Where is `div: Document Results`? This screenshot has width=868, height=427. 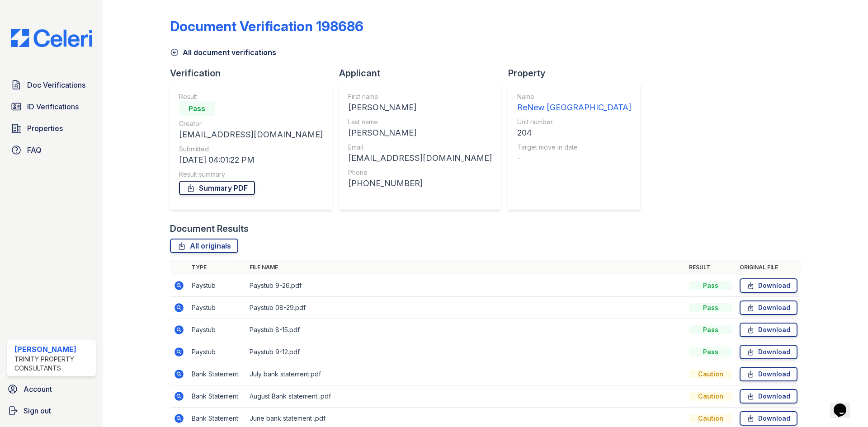
div: Document Results is located at coordinates (210, 229).